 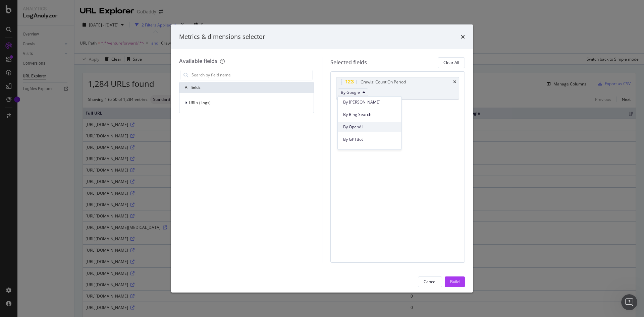 What do you see at coordinates (200, 103) in the screenshot?
I see `span: URLs (Logs)` at bounding box center [200, 103].